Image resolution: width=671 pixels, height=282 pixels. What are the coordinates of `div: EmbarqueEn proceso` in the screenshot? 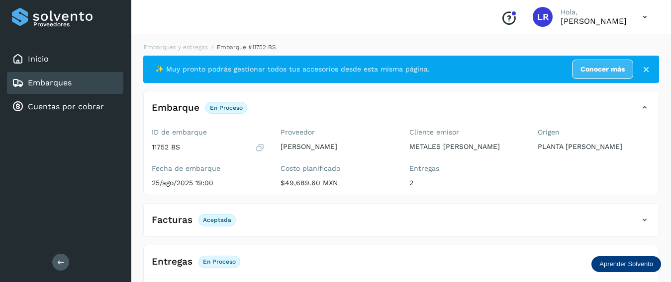 It's located at (401, 112).